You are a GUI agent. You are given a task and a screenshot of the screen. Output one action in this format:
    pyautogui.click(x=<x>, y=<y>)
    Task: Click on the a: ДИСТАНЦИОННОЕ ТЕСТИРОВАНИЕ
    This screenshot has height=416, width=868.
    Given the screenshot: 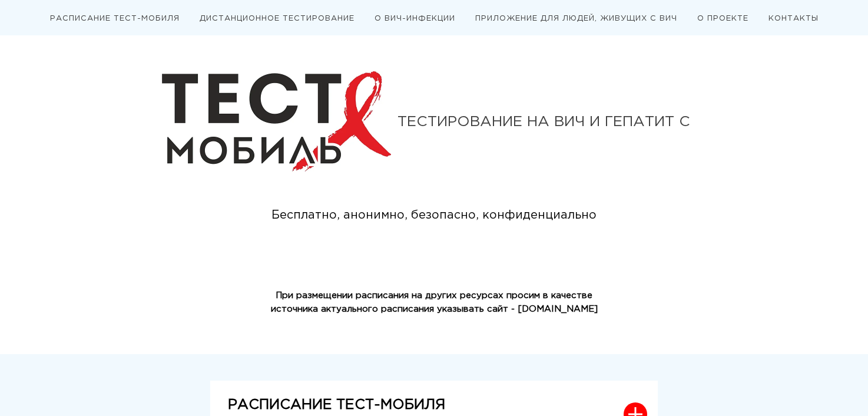 What is the action you would take?
    pyautogui.click(x=276, y=18)
    